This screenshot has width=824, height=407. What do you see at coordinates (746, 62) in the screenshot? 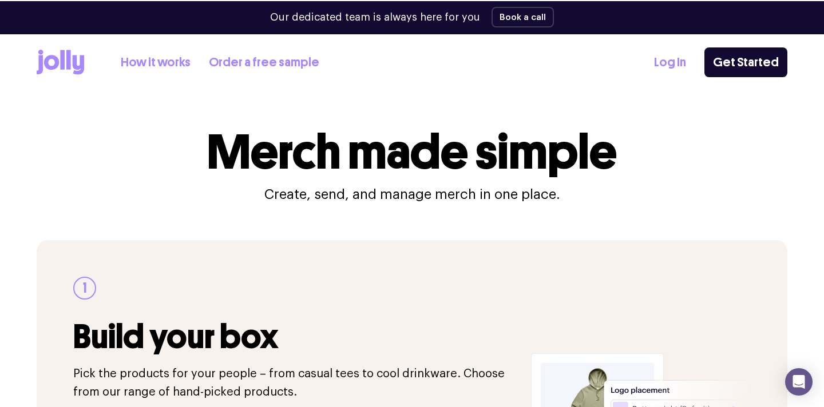
I see `a: Get Started` at bounding box center [746, 62].